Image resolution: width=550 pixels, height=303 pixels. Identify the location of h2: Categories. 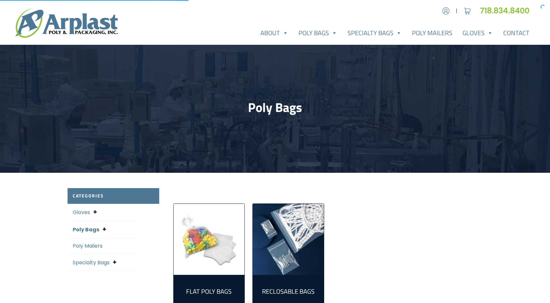
(113, 196).